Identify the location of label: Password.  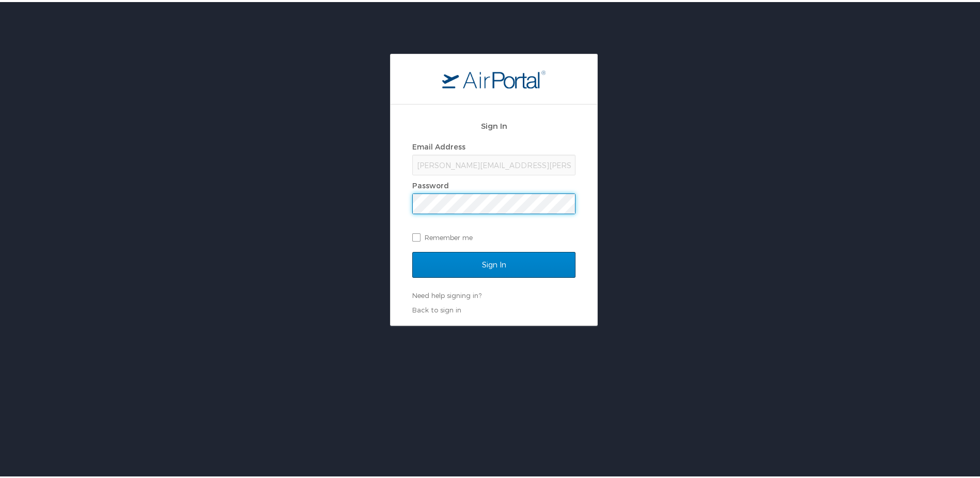
(430, 183).